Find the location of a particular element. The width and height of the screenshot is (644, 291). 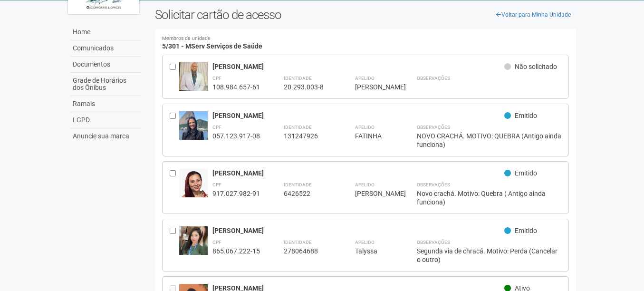

div: 131247926 is located at coordinates (307, 136).